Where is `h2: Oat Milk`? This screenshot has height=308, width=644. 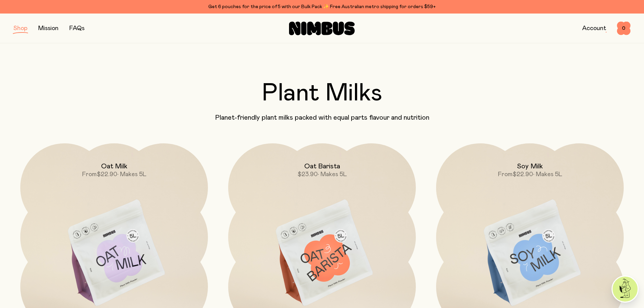 h2: Oat Milk is located at coordinates (114, 166).